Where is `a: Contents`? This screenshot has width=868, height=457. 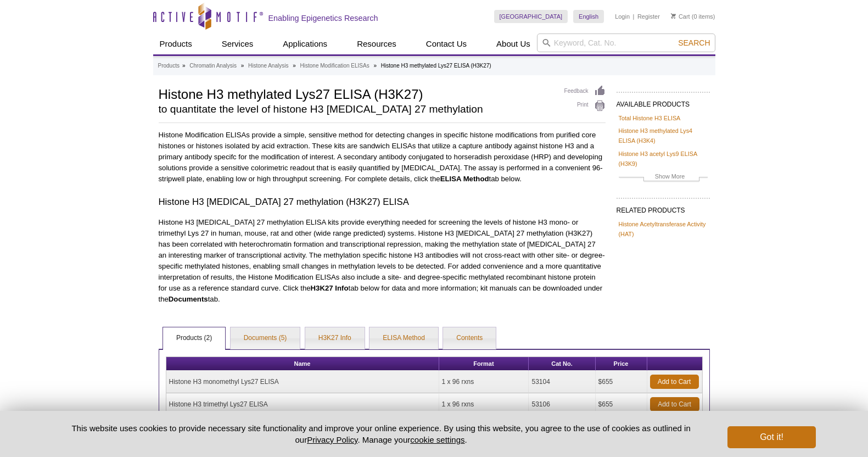 a: Contents is located at coordinates (469, 339).